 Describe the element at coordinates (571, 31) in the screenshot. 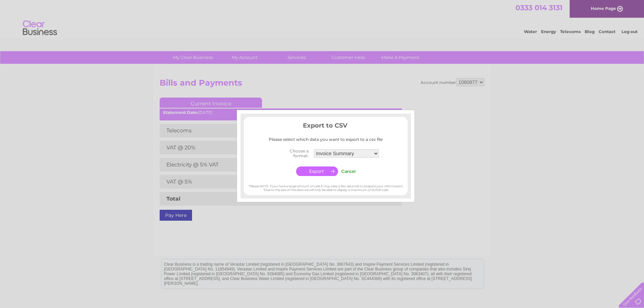

I see `a: Telecoms` at that location.